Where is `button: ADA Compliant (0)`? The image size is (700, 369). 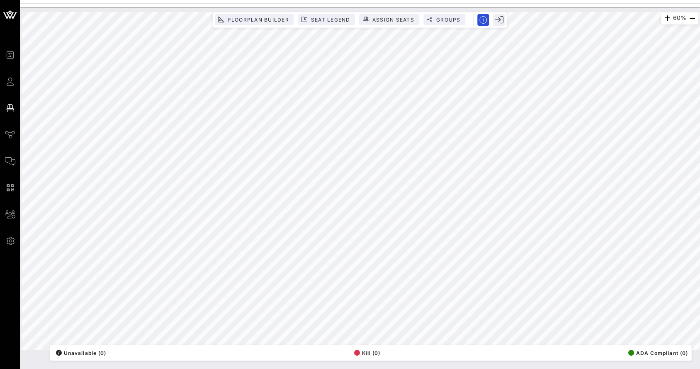
button: ADA Compliant (0) is located at coordinates (657, 353).